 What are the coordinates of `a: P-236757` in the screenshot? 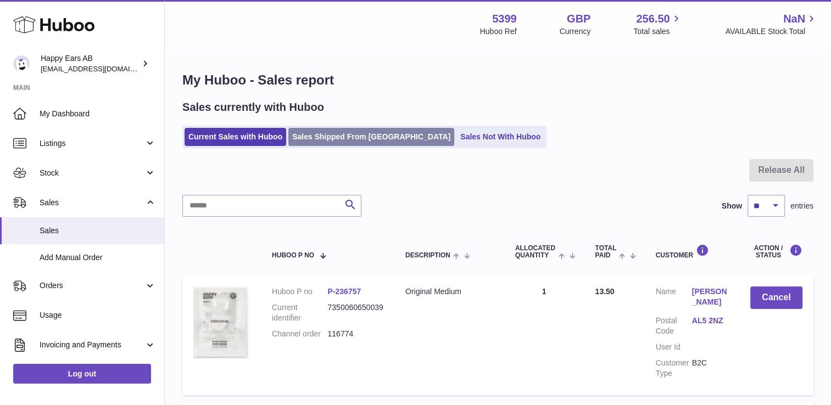 It's located at (344, 292).